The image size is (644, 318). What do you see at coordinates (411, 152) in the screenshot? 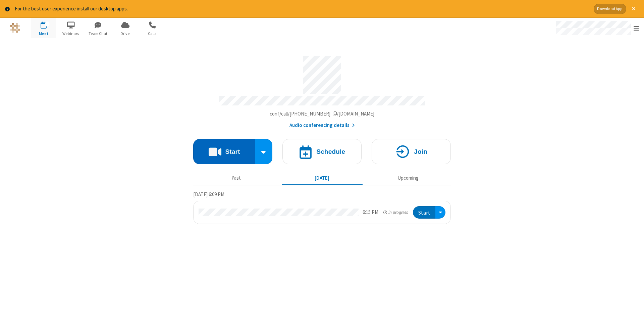
I see `button: Join` at bounding box center [411, 152].